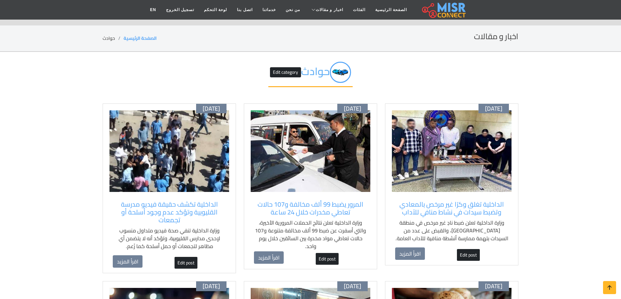 Image resolution: width=621 pixels, height=299 pixels. Describe the element at coordinates (444, 10) in the screenshot. I see `img: main.misr_connect` at that location.